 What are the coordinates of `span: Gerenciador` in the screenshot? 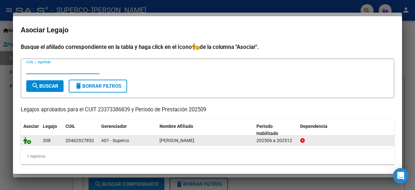 It's located at (114, 126).